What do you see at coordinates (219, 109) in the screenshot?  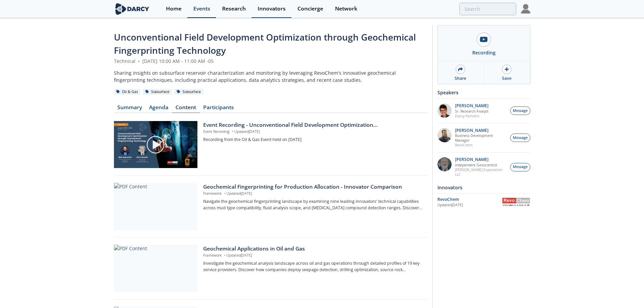 I see `a: Participants` at bounding box center [219, 109].